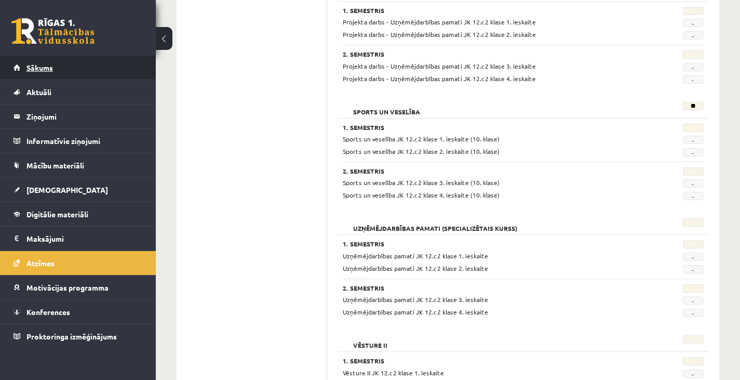 The image size is (740, 380). I want to click on span: Uzņēmējdarbības pamati JK 12.c2 klase 4. ieskaite, so click(415, 312).